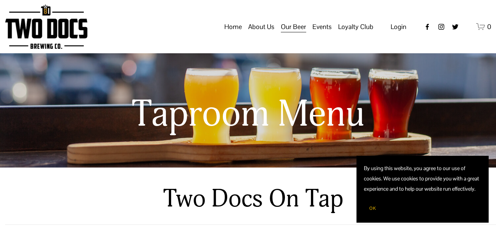  Describe the element at coordinates (428, 27) in the screenshot. I see `a: Facebook` at that location.